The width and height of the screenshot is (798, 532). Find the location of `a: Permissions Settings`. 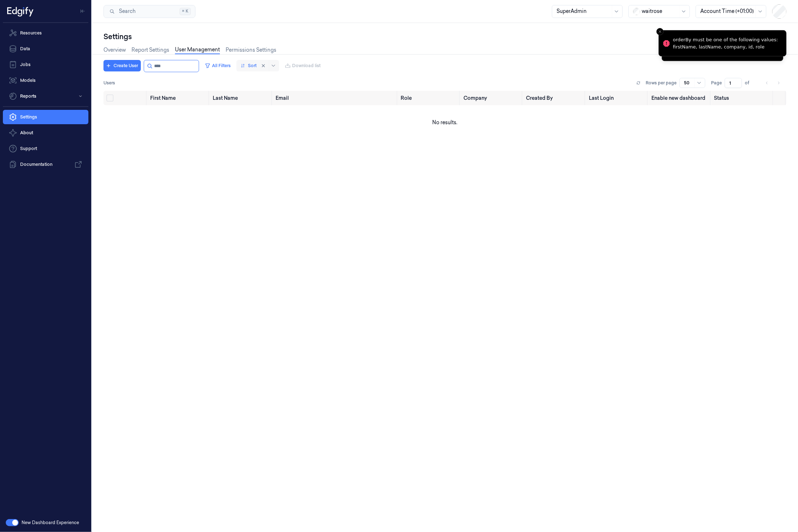

a: Permissions Settings is located at coordinates (251, 50).